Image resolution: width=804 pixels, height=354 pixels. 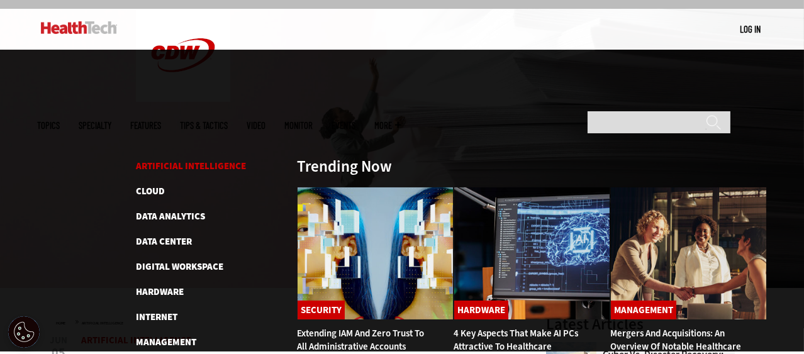 I want to click on a: Data Center, so click(x=164, y=242).